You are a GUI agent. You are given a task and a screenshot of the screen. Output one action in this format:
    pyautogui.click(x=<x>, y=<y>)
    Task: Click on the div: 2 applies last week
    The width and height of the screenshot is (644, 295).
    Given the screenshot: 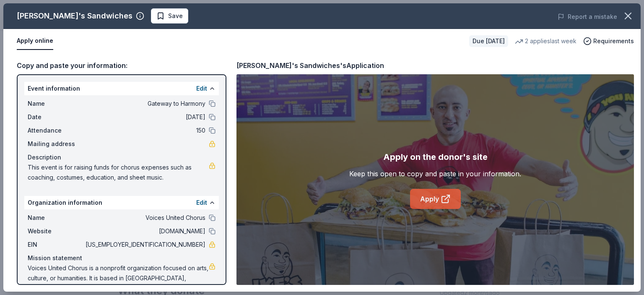 What is the action you would take?
    pyautogui.click(x=545, y=41)
    